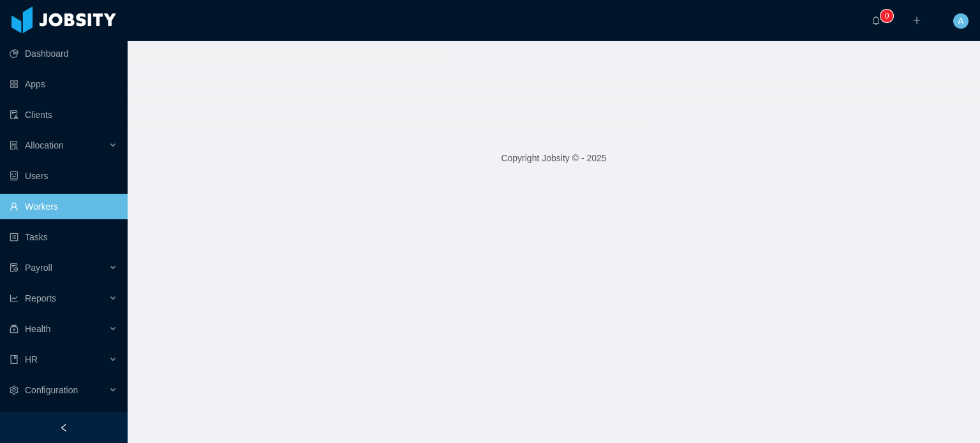 Image resolution: width=980 pixels, height=443 pixels. What do you see at coordinates (918, 21) in the screenshot?
I see `i: icon: plus` at bounding box center [918, 21].